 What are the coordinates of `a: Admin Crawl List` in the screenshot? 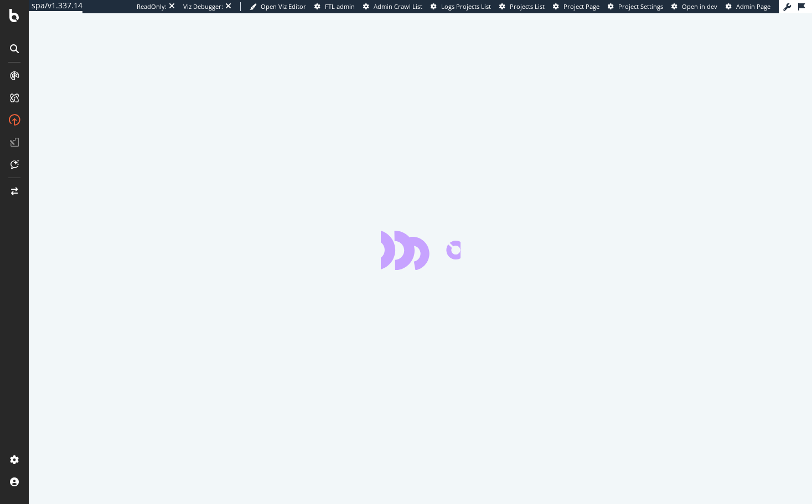 It's located at (392, 7).